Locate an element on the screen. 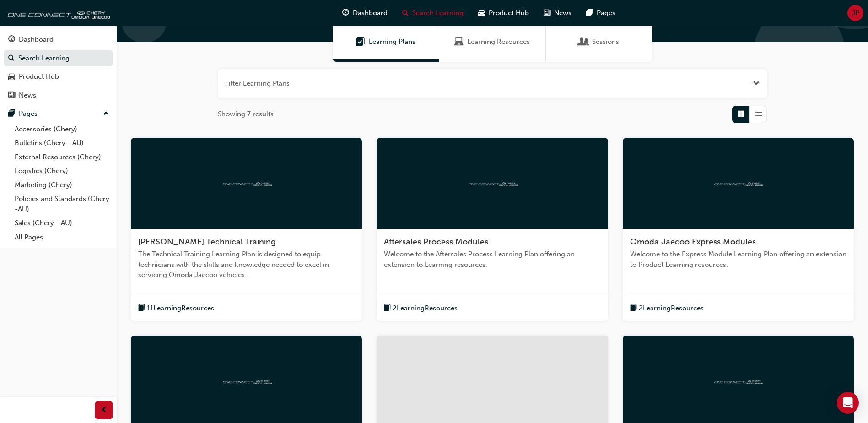 The height and width of the screenshot is (423, 868). button: JP is located at coordinates (855, 13).